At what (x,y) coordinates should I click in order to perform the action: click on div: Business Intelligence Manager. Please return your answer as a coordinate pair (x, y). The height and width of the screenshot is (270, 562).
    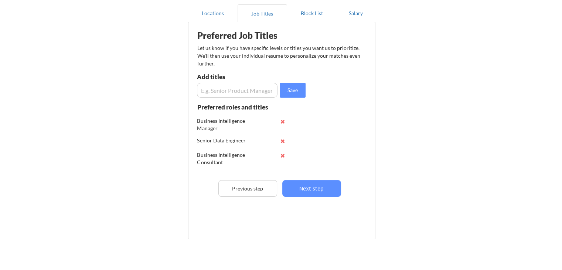
    Looking at the image, I should click on (221, 124).